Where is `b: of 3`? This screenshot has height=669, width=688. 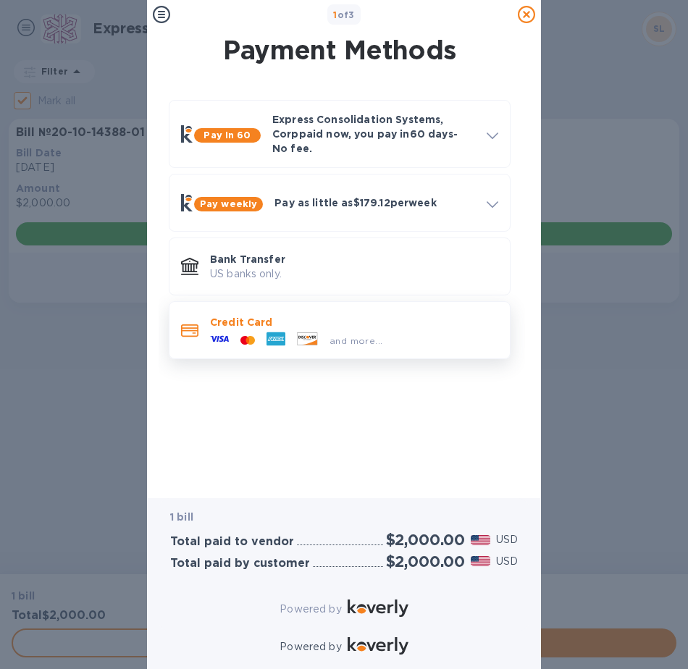
b: of 3 is located at coordinates (344, 14).